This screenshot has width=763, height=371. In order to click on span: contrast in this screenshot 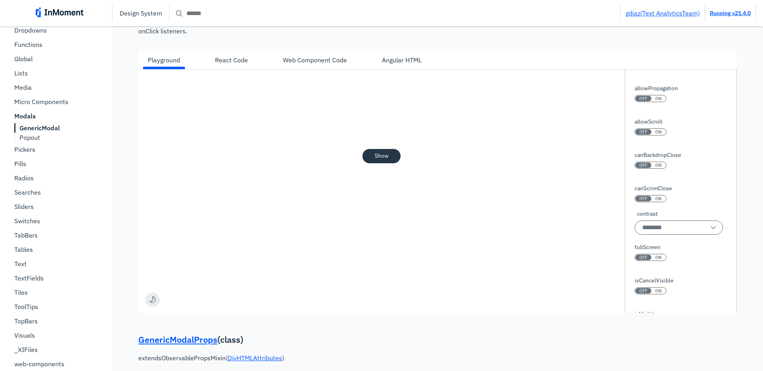, I will do `click(647, 214)`.